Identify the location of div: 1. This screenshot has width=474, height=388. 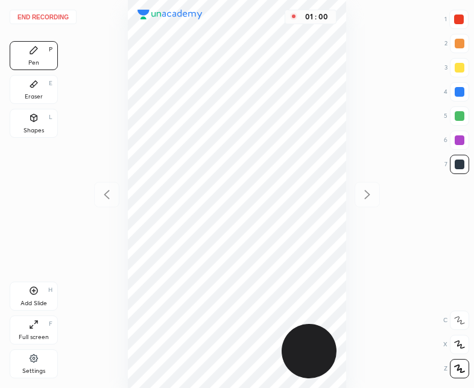
(457, 19).